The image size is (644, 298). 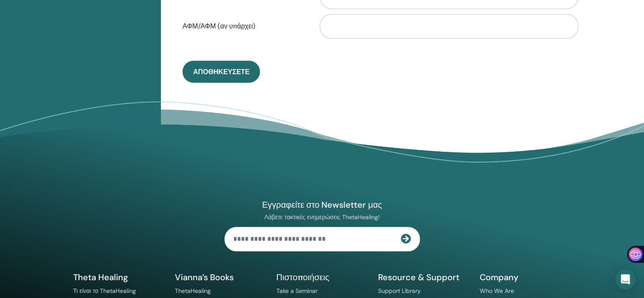 I want to click on p: Λάβετε τακτικές ενημερώσεις ThetaHealing!, so click(x=322, y=217).